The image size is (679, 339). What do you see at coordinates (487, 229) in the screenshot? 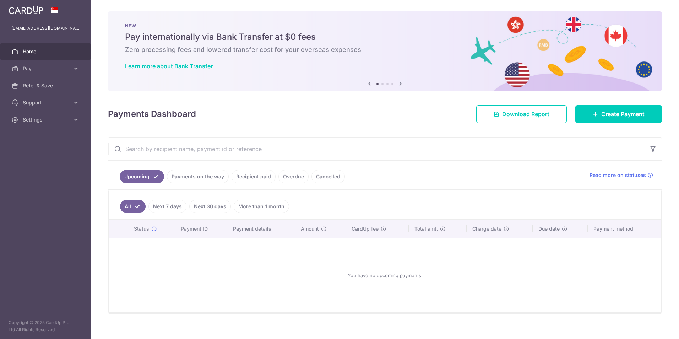
I see `span: Charge date` at bounding box center [487, 229].